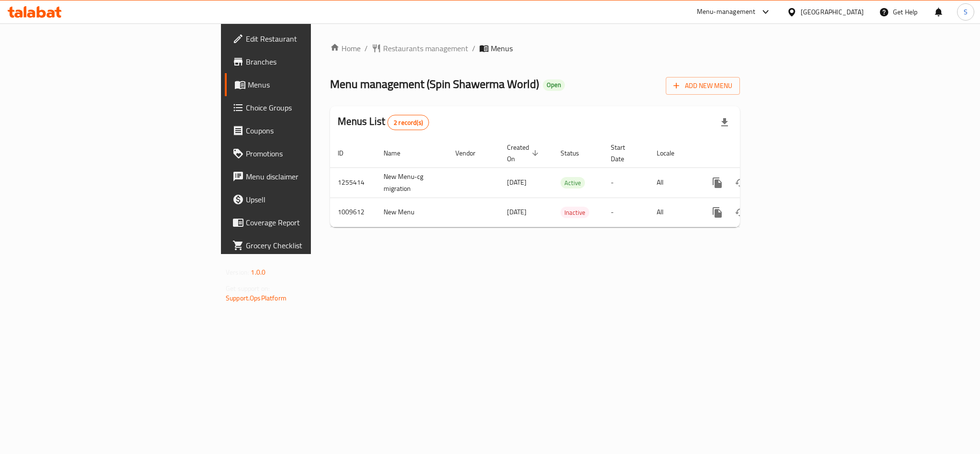 This screenshot has width=980, height=454. What do you see at coordinates (312, 199) in the screenshot?
I see `span: Upsell` at bounding box center [312, 199].